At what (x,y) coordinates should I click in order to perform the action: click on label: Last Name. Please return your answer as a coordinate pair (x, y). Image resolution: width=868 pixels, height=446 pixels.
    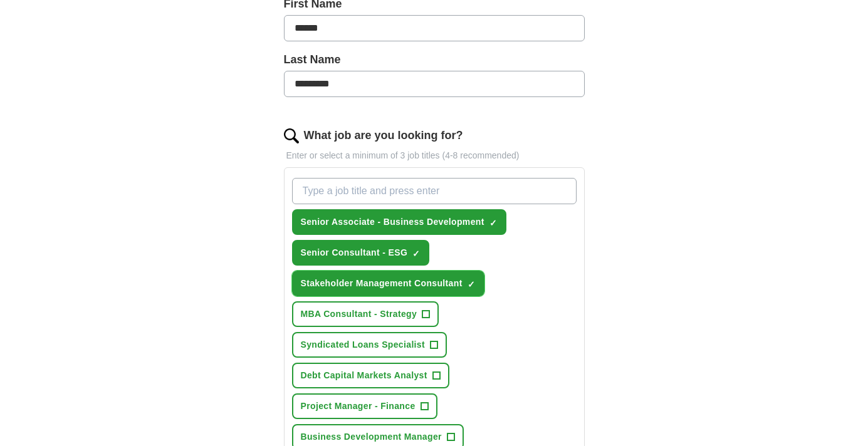
    Looking at the image, I should click on (434, 60).